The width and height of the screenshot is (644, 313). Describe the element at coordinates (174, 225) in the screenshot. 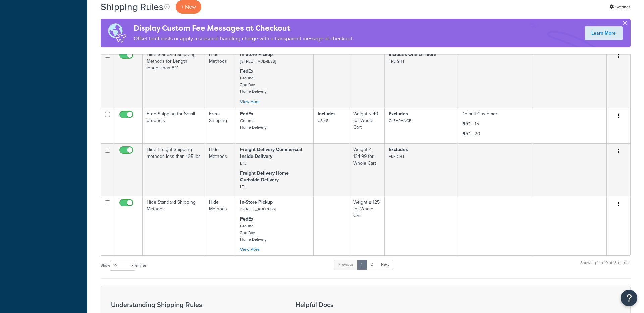

I see `td: Hide Standard Shipping Methods` at that location.